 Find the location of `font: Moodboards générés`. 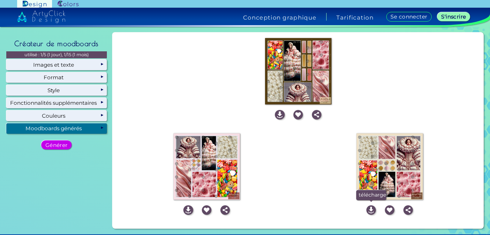

font: Moodboards générés is located at coordinates (53, 128).